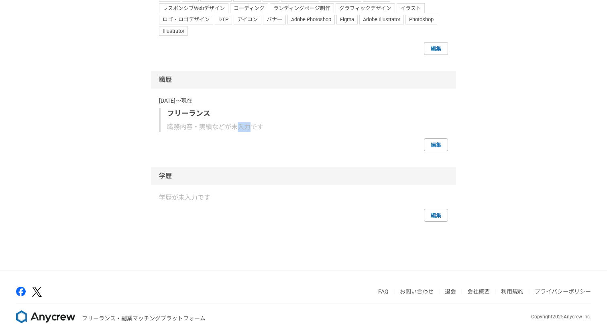 The width and height of the screenshot is (607, 330). Describe the element at coordinates (347, 20) in the screenshot. I see `span: Figma` at that location.